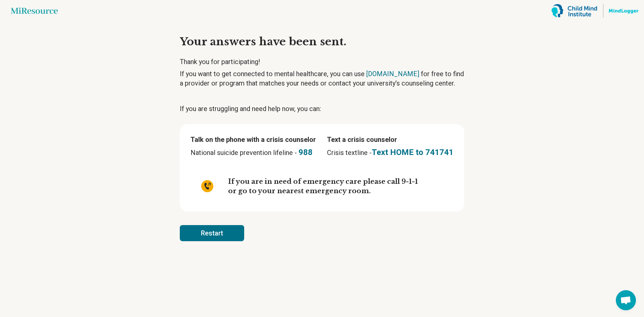 This screenshot has width=644, height=317. What do you see at coordinates (322, 62) in the screenshot?
I see `h5: Thank you for participating!` at bounding box center [322, 62].